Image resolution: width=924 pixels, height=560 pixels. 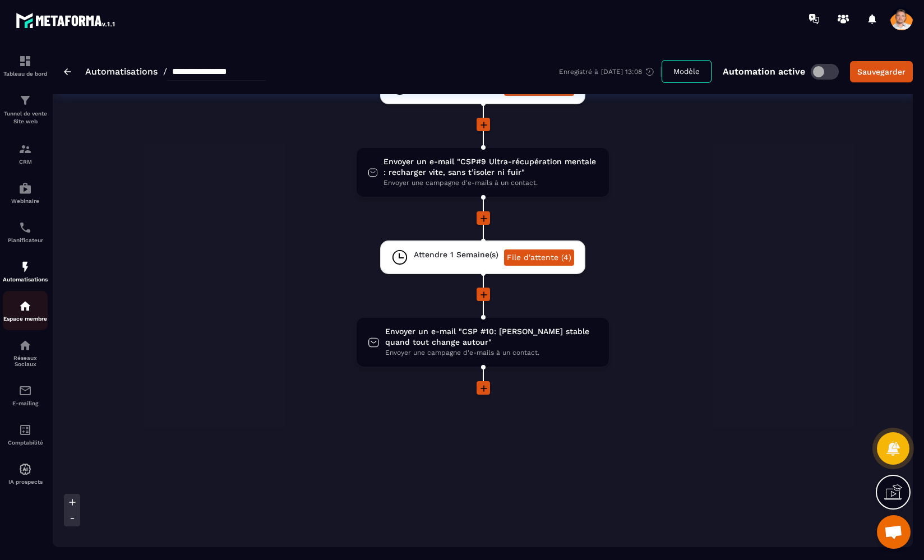 What do you see at coordinates (25, 353) in the screenshot?
I see `a: social-networksocial-networkRéseaux Sociaux` at bounding box center [25, 353].